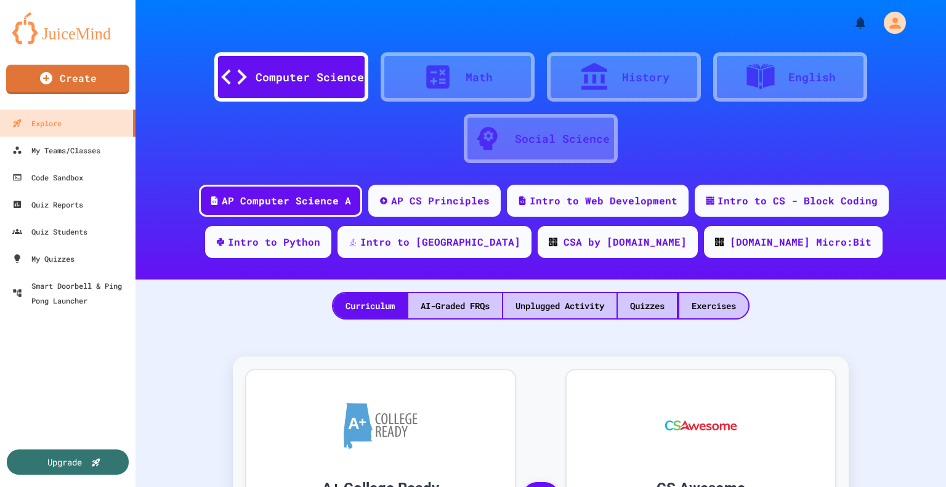  What do you see at coordinates (647, 305) in the screenshot?
I see `div: Quizzes` at bounding box center [647, 305].